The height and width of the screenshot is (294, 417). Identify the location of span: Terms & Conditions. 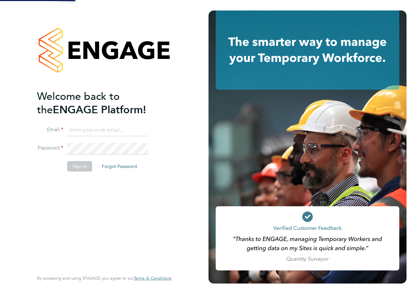
(152, 278).